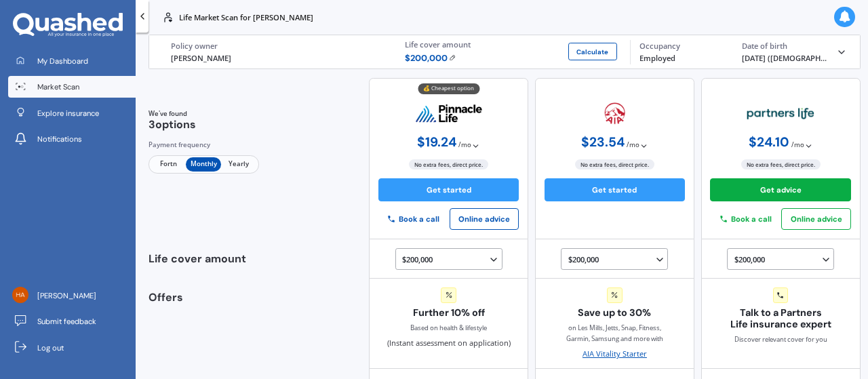 The height and width of the screenshot is (379, 868). I want to click on div: Based on health & lifestyle, so click(448, 328).